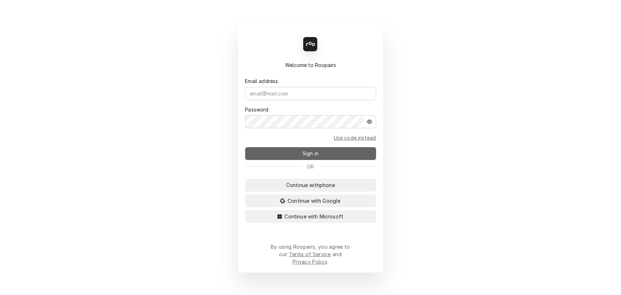 The image size is (621, 295). I want to click on label: Password, so click(257, 109).